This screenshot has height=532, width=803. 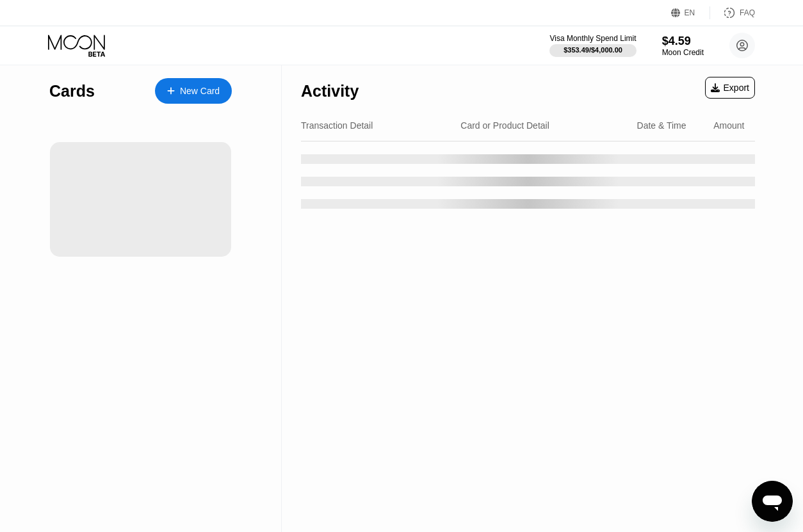 What do you see at coordinates (592, 49) in the screenshot?
I see `div: $353.49 / $4,000.00` at bounding box center [592, 49].